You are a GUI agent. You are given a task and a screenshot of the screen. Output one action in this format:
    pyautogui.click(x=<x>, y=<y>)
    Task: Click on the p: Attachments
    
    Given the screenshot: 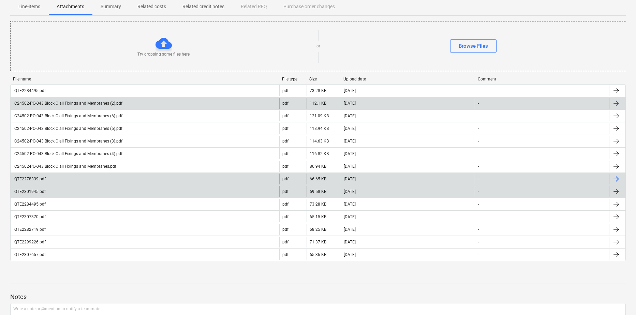 What is the action you would take?
    pyautogui.click(x=70, y=6)
    